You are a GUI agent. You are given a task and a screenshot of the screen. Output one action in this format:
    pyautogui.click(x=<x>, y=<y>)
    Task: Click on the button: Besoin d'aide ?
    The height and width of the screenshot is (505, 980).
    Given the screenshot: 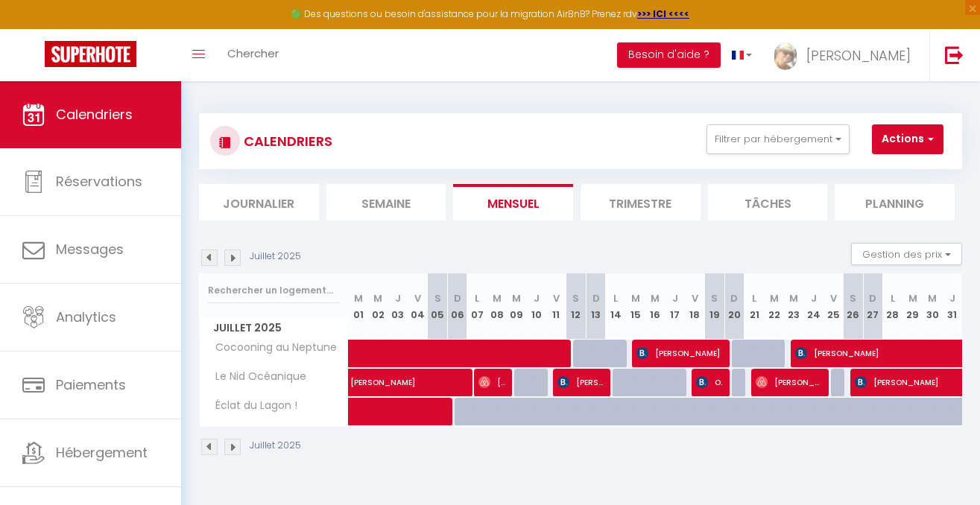 What is the action you would take?
    pyautogui.click(x=669, y=55)
    